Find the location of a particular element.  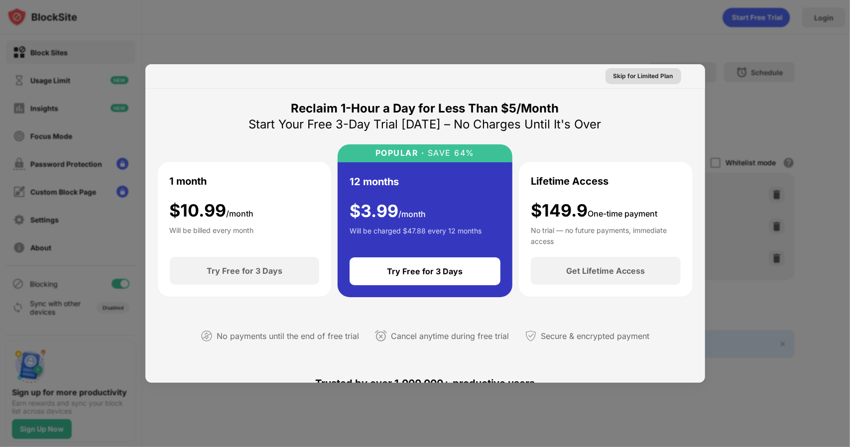

div: Skip for Limited Plan is located at coordinates (643, 76).